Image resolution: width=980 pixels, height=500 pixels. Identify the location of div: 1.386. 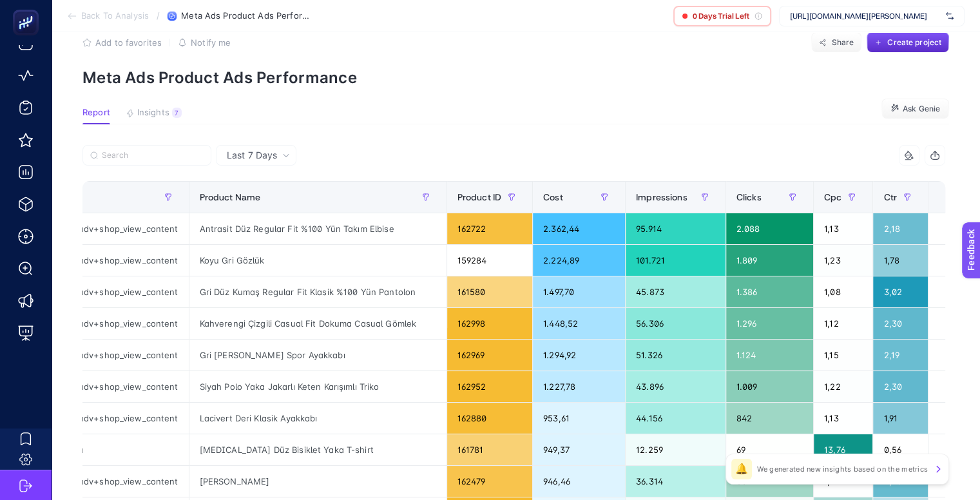
(769, 292).